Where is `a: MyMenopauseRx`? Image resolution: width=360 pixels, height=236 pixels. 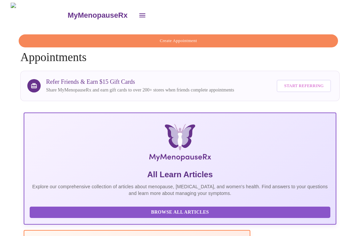
a: MyMenopauseRx is located at coordinates (100, 15).